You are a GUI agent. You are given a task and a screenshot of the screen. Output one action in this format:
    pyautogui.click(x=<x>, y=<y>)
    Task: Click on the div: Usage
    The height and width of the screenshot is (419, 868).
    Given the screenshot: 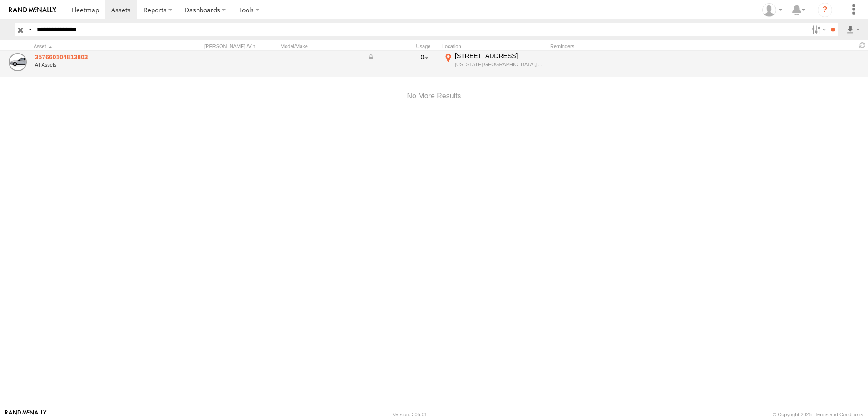 What is the action you would take?
    pyautogui.click(x=402, y=47)
    